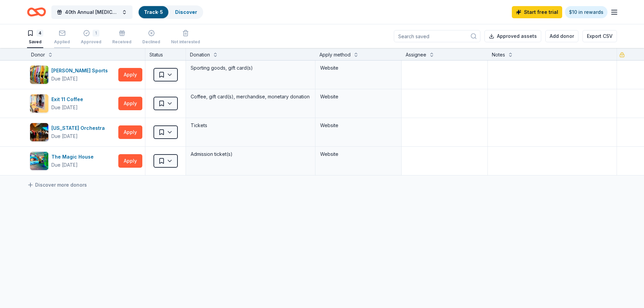 The width and height of the screenshot is (644, 308). I want to click on div: Notes, so click(498, 54).